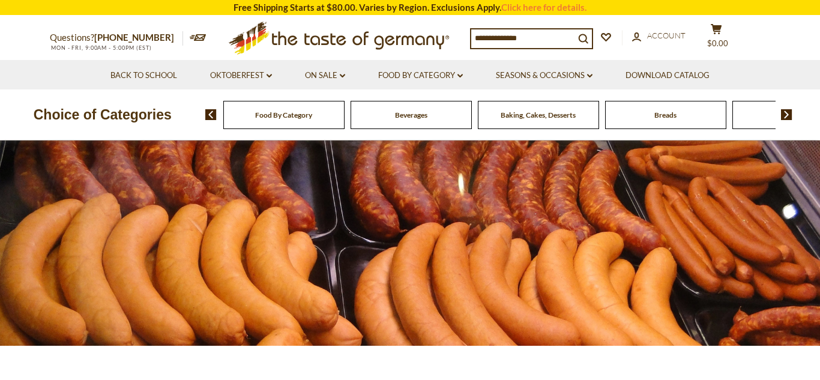 The width and height of the screenshot is (820, 380). I want to click on a: Seasons & Occasions, so click(544, 76).